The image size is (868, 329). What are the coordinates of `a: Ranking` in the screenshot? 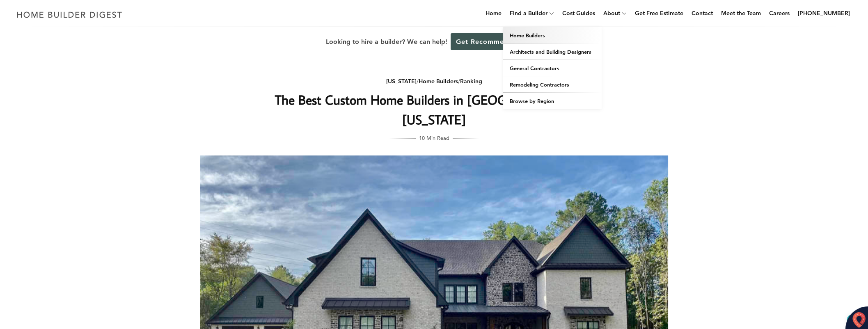 It's located at (471, 81).